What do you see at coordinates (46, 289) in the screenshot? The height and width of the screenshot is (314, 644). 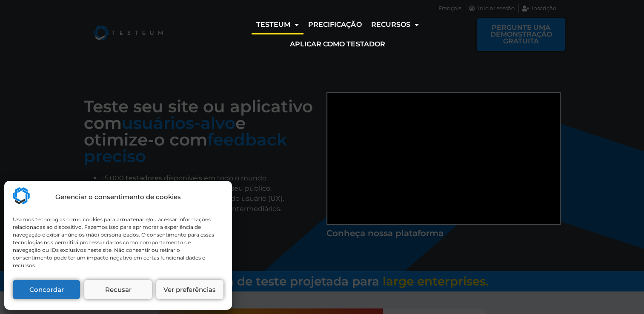 I see `button: Concordar` at bounding box center [46, 289].